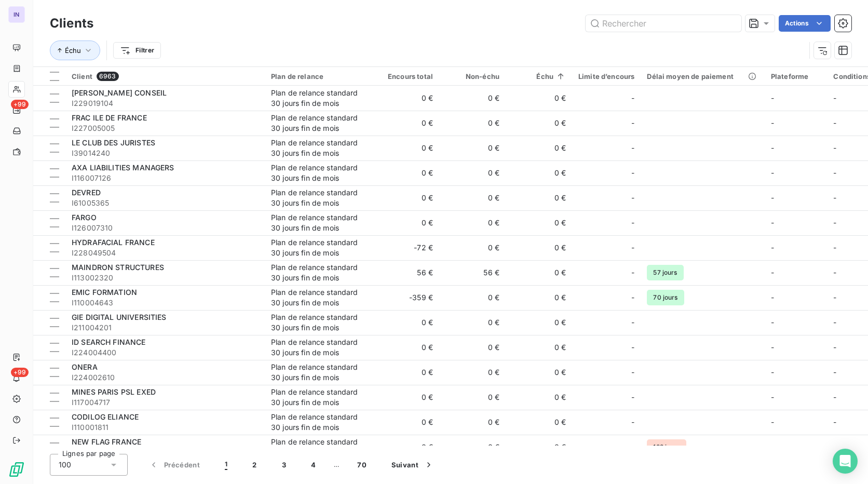  I want to click on input: Rechercher, so click(664, 23).